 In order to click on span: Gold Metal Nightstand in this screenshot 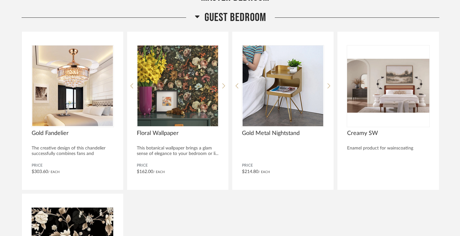, I will do `click(283, 133)`.